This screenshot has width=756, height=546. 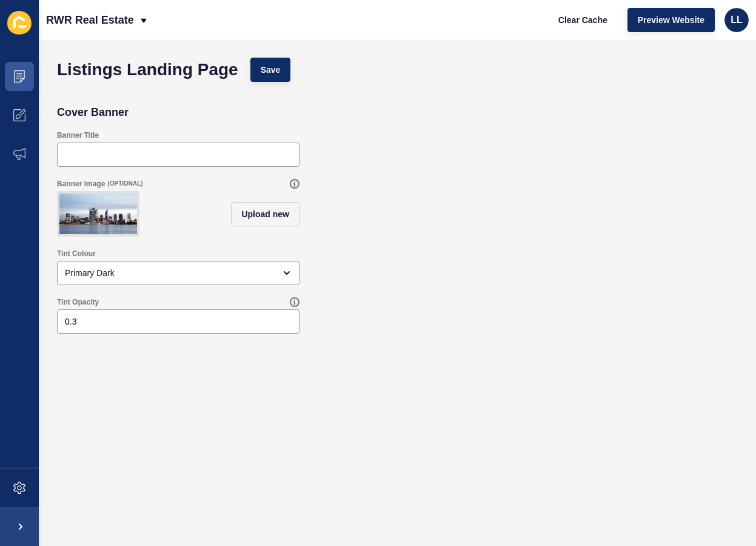 I want to click on label: Banner Title, so click(x=77, y=135).